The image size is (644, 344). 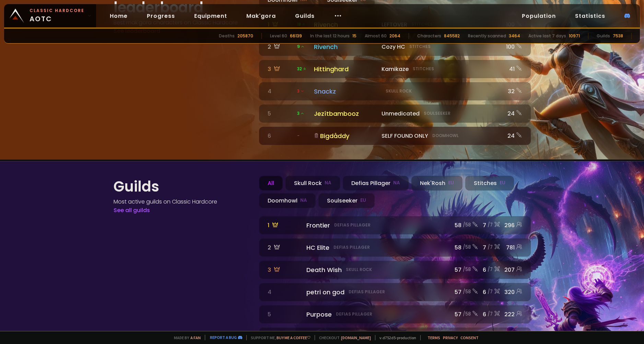 What do you see at coordinates (288, 201) in the screenshot?
I see `div: Doomhowl` at bounding box center [288, 201].